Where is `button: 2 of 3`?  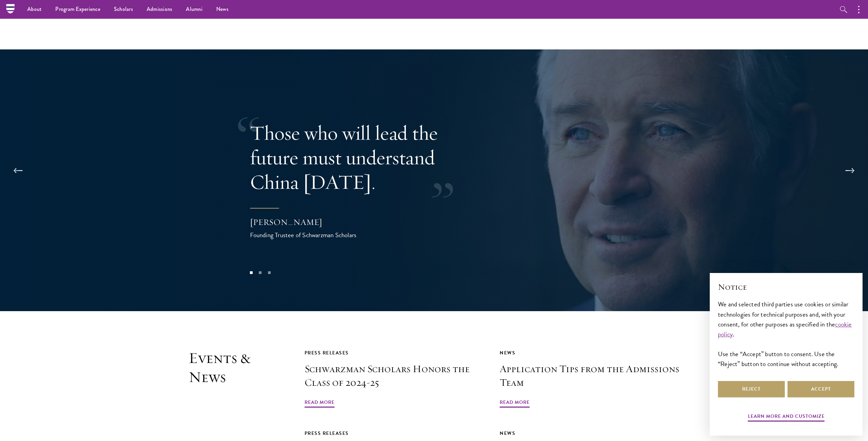 button: 2 of 3 is located at coordinates (260, 273).